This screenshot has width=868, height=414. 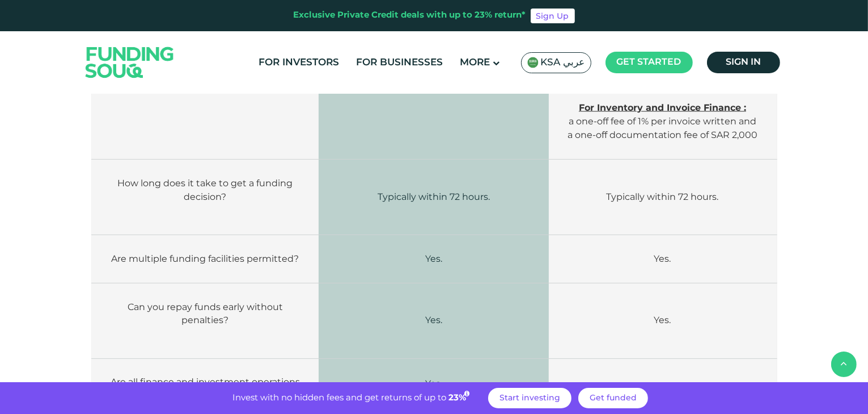 What do you see at coordinates (662, 108) in the screenshot?
I see `span: For Inventory and Invoice Finance :` at bounding box center [662, 108].